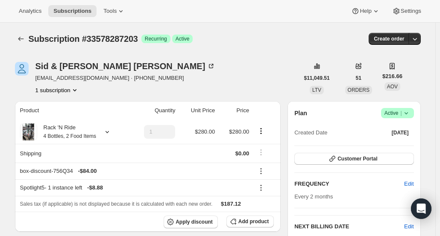  Describe the element at coordinates (231, 204) in the screenshot. I see `span: $187.12` at that location.